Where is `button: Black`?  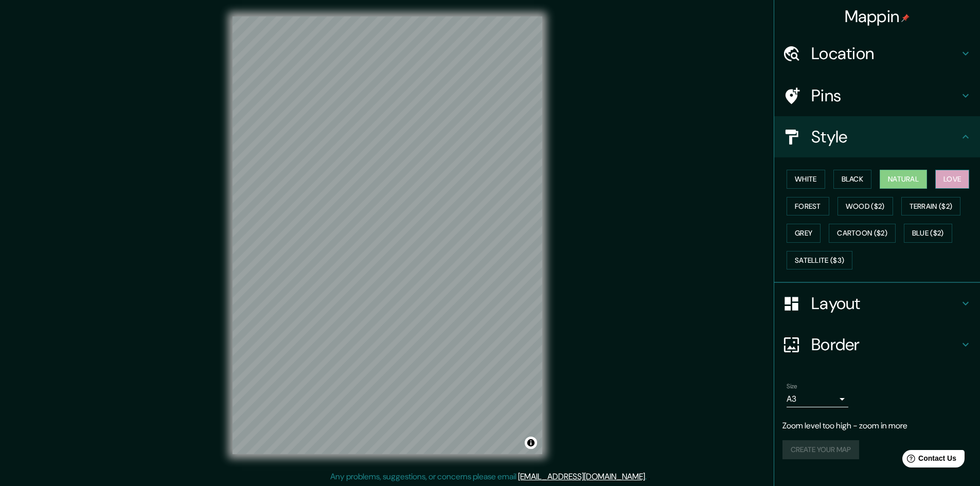
button: Black is located at coordinates (852, 179).